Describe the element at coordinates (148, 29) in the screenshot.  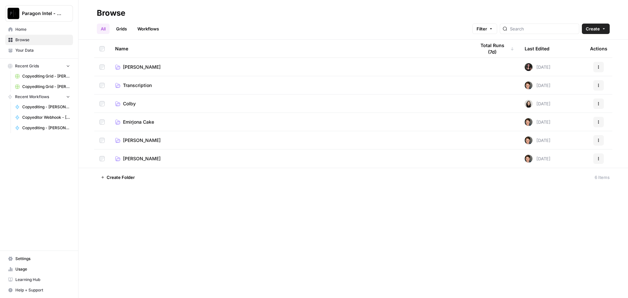
I see `a: Workflows` at that location.